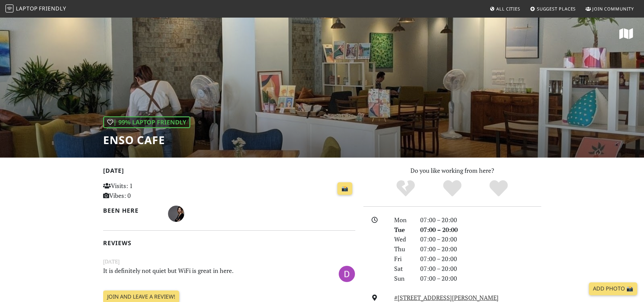 The height and width of the screenshot is (302, 644). What do you see at coordinates (403, 230) in the screenshot?
I see `div: Tue` at bounding box center [403, 230].